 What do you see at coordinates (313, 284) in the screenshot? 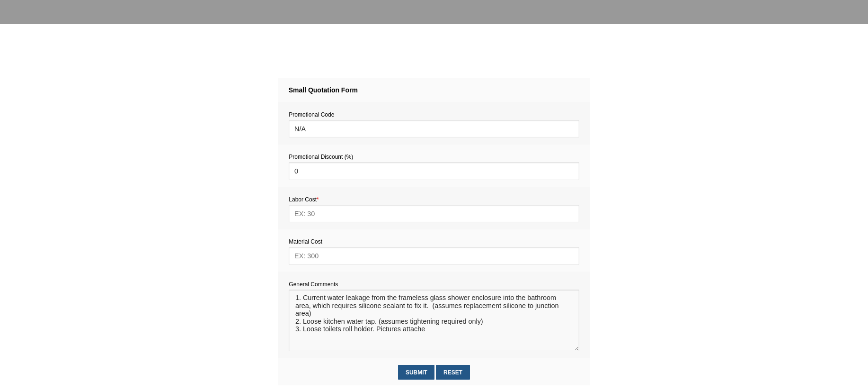
I see `span: General Comments` at bounding box center [313, 284].